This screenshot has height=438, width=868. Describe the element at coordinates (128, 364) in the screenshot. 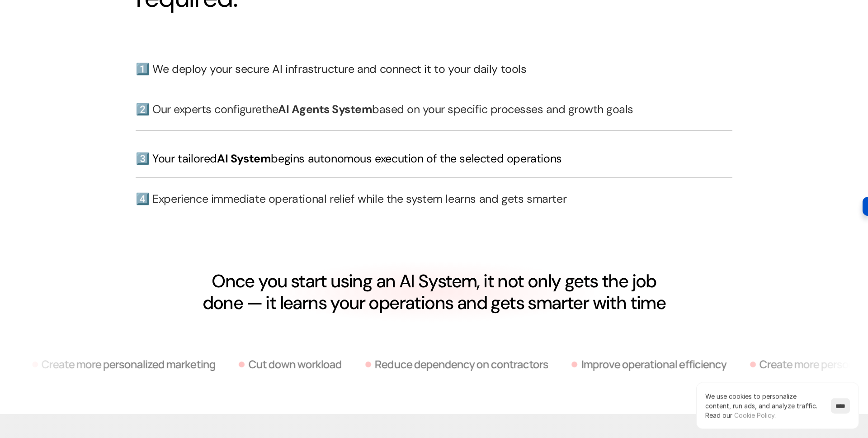

I see `p: Create more personalized marketing` at that location.